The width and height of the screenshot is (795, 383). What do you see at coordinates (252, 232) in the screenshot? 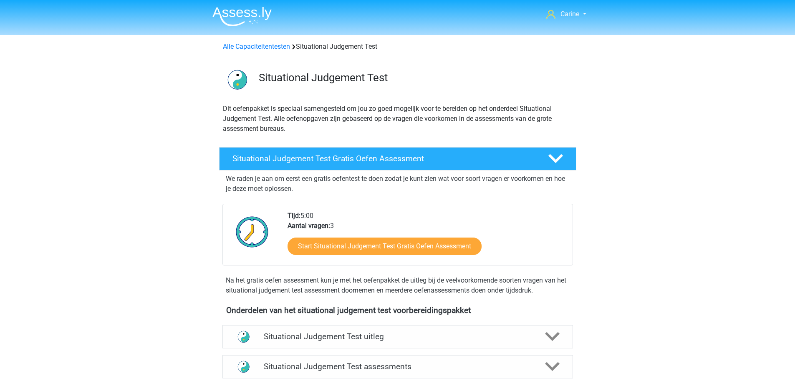
I see `img: Klok` at bounding box center [252, 232].